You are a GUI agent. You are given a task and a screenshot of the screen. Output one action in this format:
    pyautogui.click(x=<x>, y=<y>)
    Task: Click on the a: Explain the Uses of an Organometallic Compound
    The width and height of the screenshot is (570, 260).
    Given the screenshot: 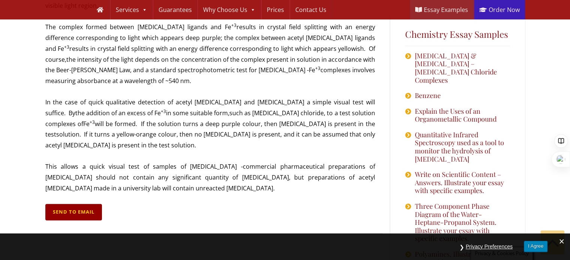 What is the action you would take?
    pyautogui.click(x=462, y=115)
    